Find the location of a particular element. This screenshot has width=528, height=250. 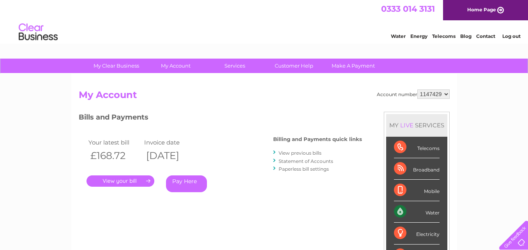

th: £168.72 is located at coordinates (115, 155).